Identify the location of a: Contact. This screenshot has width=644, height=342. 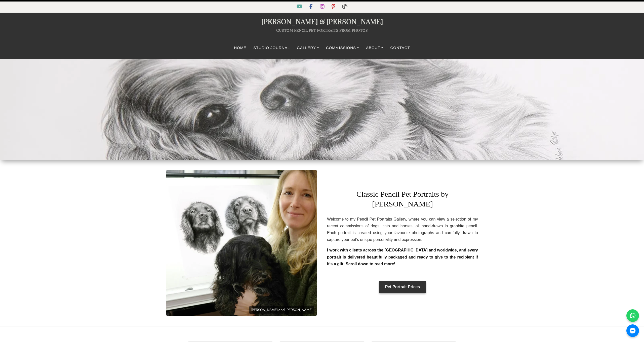
(400, 48).